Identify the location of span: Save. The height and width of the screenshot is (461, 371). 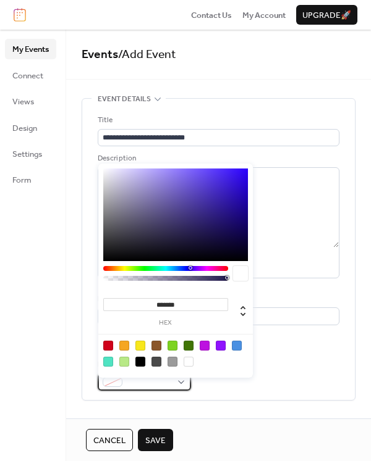
(155, 441).